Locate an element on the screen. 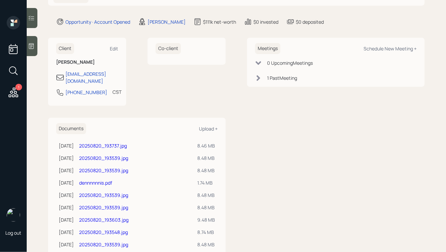  a: 20250820_193603.jpg is located at coordinates (104, 220).